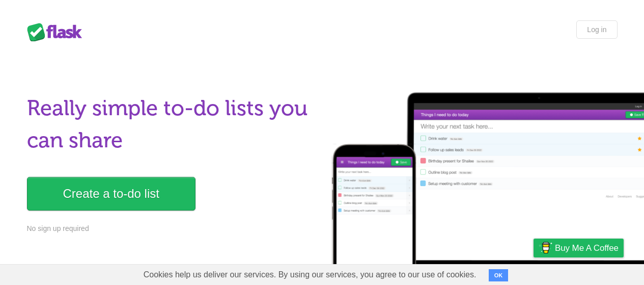 This screenshot has height=285, width=644. I want to click on span: Cookies help us deliver our services. By using our services, you agree to our use of cookies., so click(310, 275).